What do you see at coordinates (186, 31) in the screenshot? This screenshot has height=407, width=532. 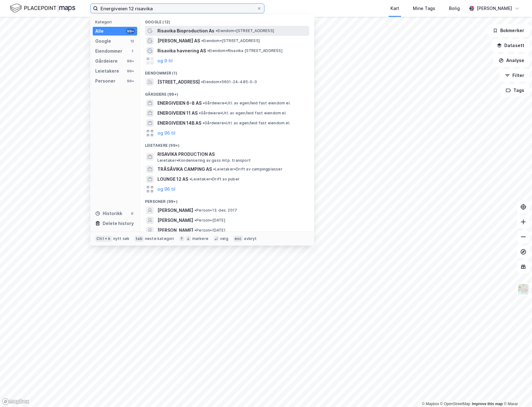 I see `span: Risavika Bioproduction As` at bounding box center [186, 31].